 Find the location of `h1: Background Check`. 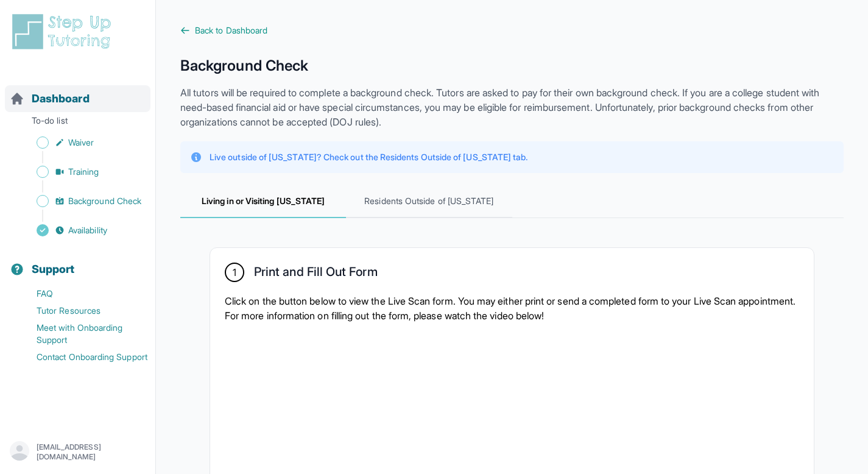

h1: Background Check is located at coordinates (512, 66).